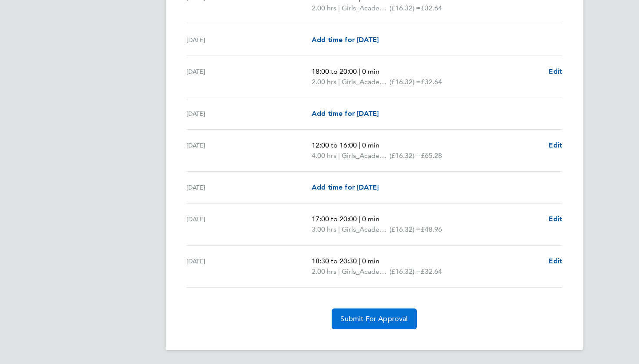  What do you see at coordinates (334, 71) in the screenshot?
I see `span: 18:00 to 20:00` at bounding box center [334, 71].